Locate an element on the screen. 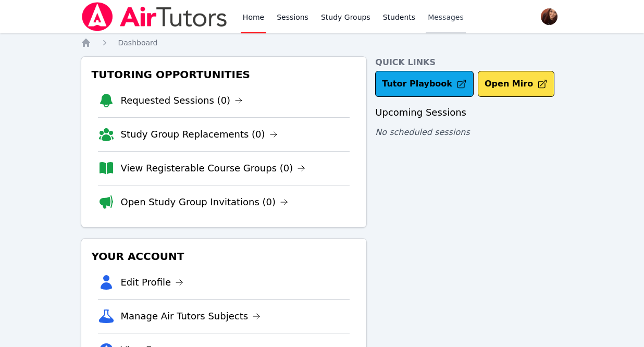  h3: Tutoring Opportunities is located at coordinates (224, 74).